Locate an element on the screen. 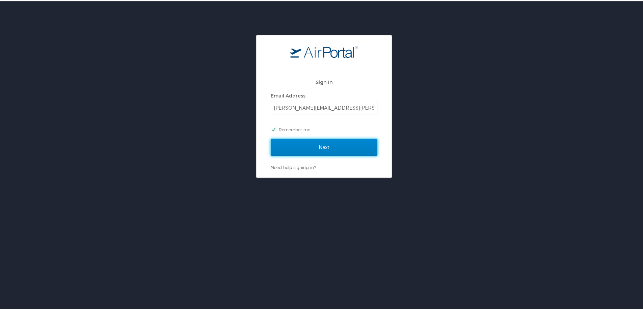 Image resolution: width=643 pixels, height=310 pixels. input: Next is located at coordinates (324, 146).